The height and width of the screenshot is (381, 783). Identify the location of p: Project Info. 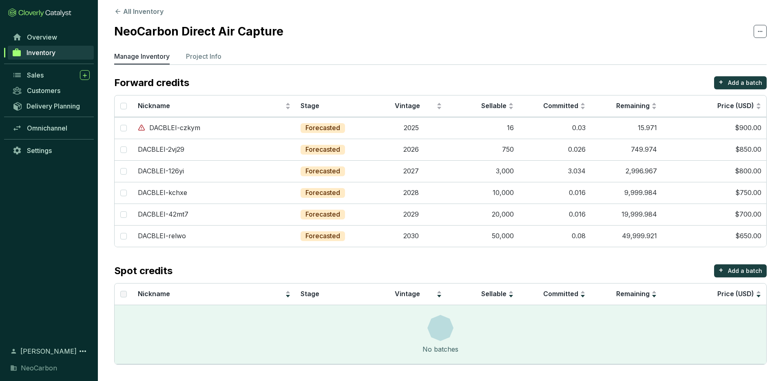
(204, 56).